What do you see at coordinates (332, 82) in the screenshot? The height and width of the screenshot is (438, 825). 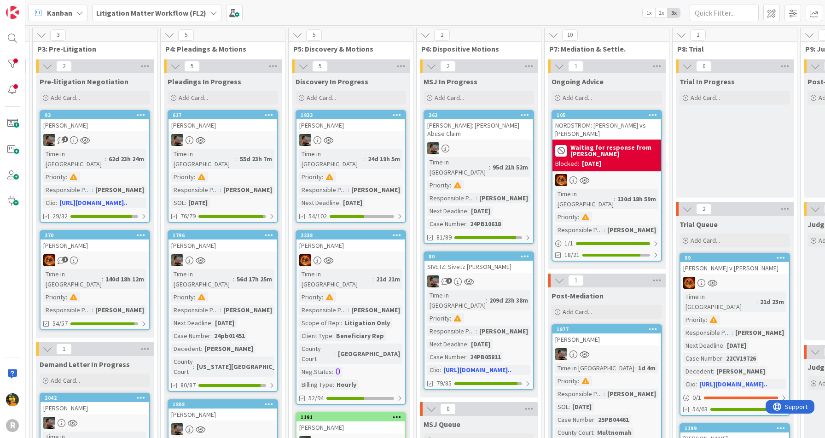 I see `span: Discovery In Progress` at bounding box center [332, 82].